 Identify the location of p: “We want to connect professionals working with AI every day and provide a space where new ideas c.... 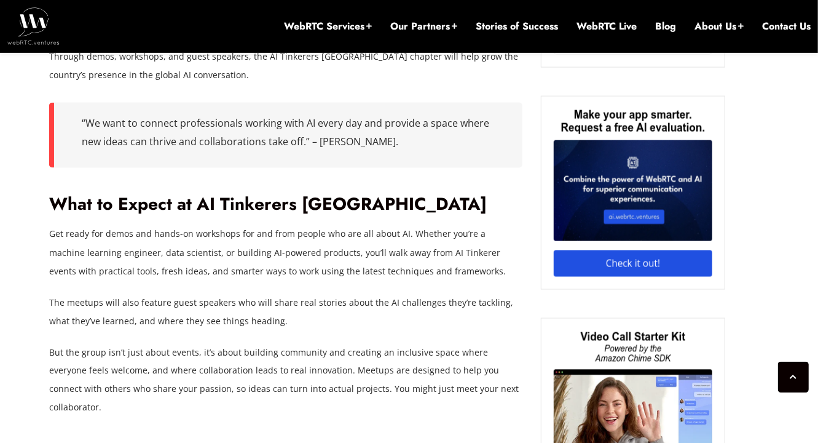
(288, 132).